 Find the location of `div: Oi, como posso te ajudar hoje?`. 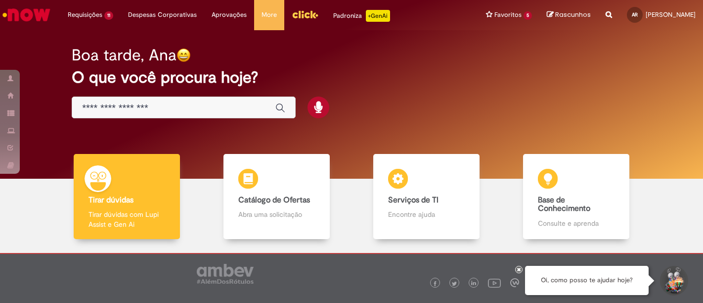

div: Oi, como posso te ajudar hoje? is located at coordinates (587, 280).